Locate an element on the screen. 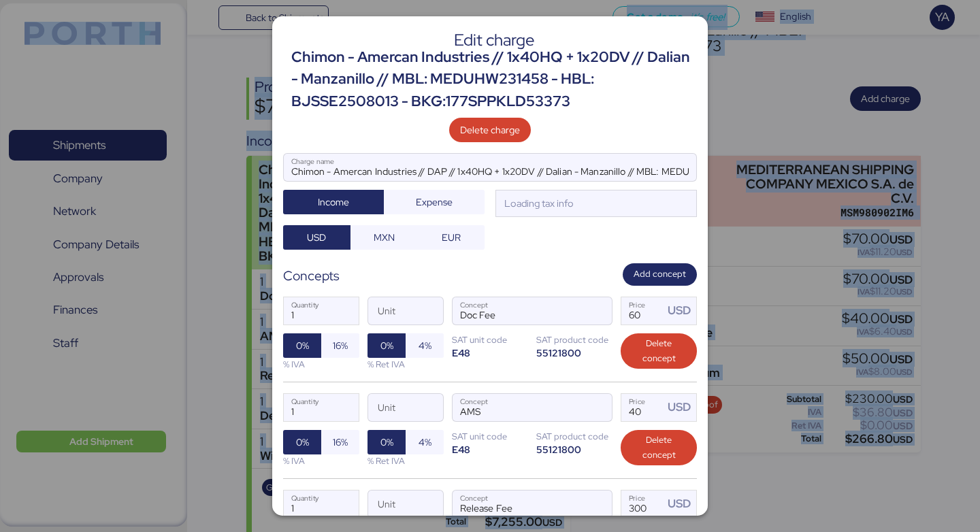 The height and width of the screenshot is (532, 980). button: Delete charge is located at coordinates (490, 130).